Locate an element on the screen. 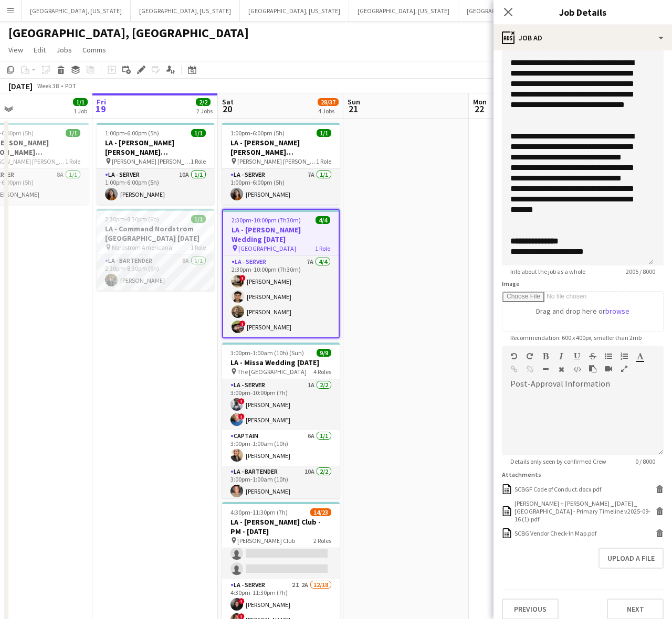  button: Undo is located at coordinates (514, 356).